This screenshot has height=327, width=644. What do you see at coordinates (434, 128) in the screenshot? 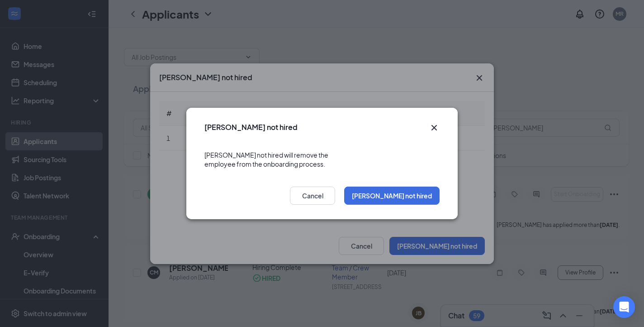
I see `svg: Cross` at bounding box center [434, 128].